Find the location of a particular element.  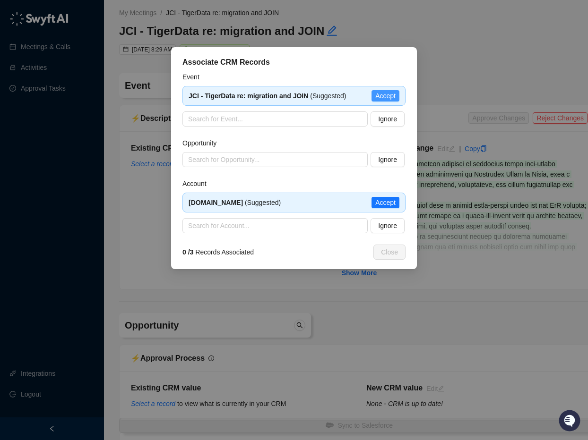

span: Pylon is located at coordinates (104, 159).